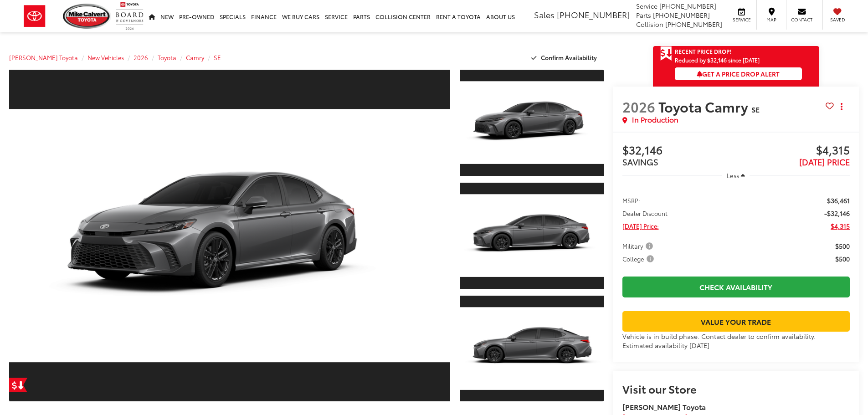 This screenshot has width=868, height=415. What do you see at coordinates (644, 15) in the screenshot?
I see `span: Parts` at bounding box center [644, 15].